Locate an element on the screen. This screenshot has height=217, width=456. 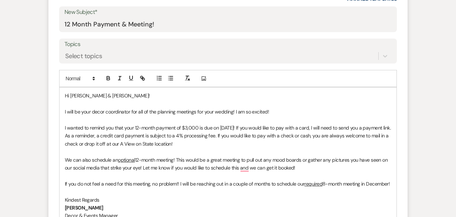
span: We can also schedule an is located at coordinates (91, 160).